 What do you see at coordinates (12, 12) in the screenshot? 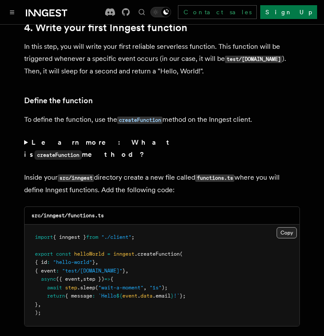
I see `button: Toggle navigation` at bounding box center [12, 12].